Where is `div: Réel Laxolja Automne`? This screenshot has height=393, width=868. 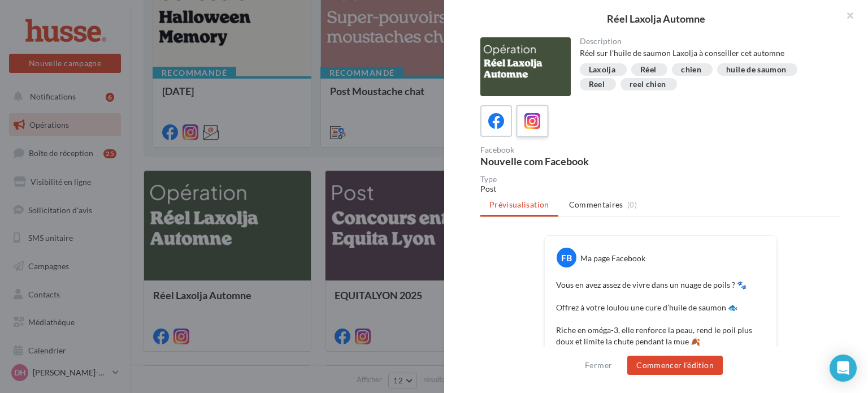 div: Réel Laxolja Automne is located at coordinates (657, 18).